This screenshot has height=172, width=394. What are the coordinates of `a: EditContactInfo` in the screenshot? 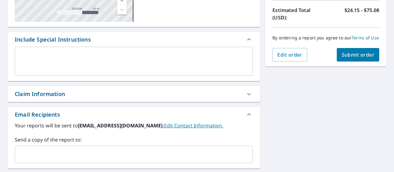 It's located at (194, 126).